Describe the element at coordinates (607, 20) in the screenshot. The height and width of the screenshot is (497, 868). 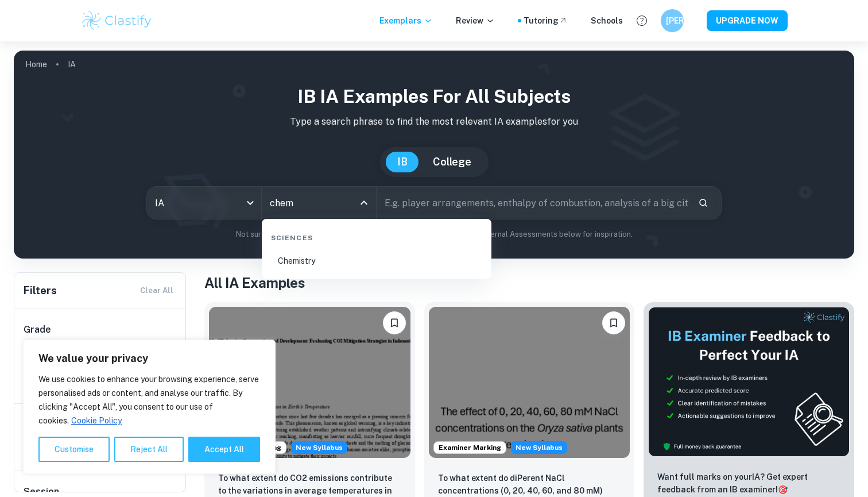
I see `div: Schools` at that location.